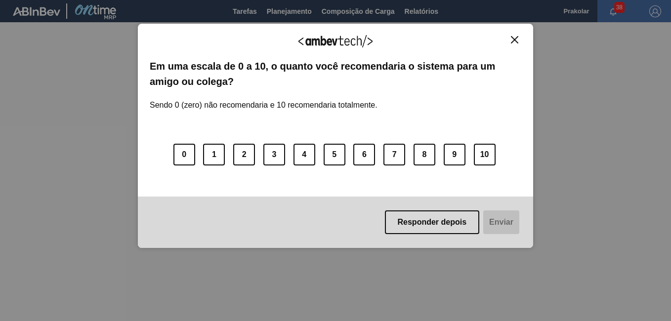 This screenshot has width=671, height=321. I want to click on button: 3, so click(274, 155).